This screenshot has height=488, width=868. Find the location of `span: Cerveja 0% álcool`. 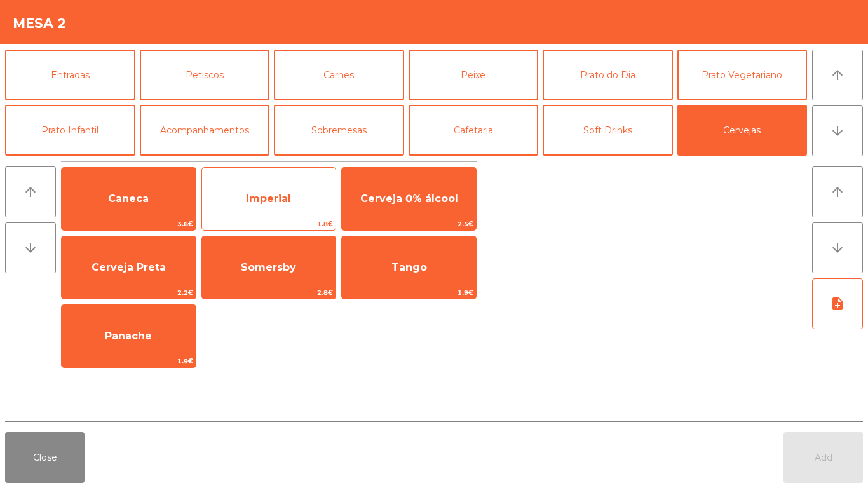

span: Cerveja 0% álcool is located at coordinates (409, 199).